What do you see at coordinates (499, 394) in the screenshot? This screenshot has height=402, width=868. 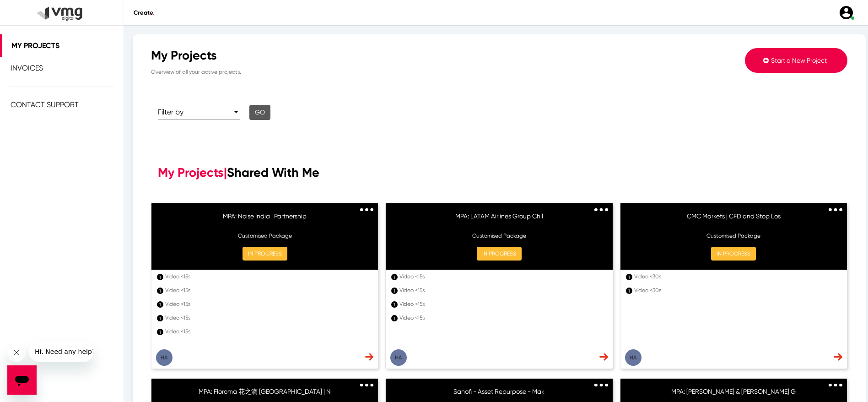 I see `h6: Sanofi - Asset Repurpose - Mak` at bounding box center [499, 394].